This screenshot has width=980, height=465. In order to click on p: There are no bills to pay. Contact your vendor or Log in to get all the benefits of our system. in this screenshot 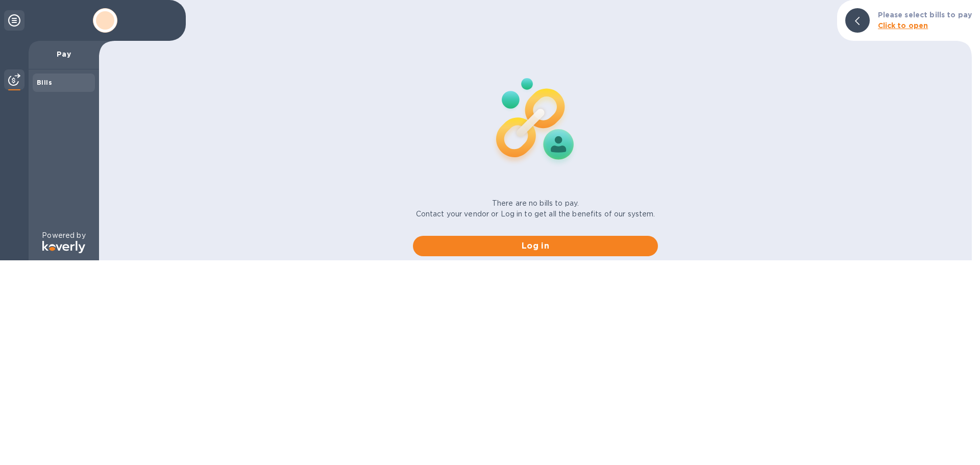, I will do `click(536, 209)`.